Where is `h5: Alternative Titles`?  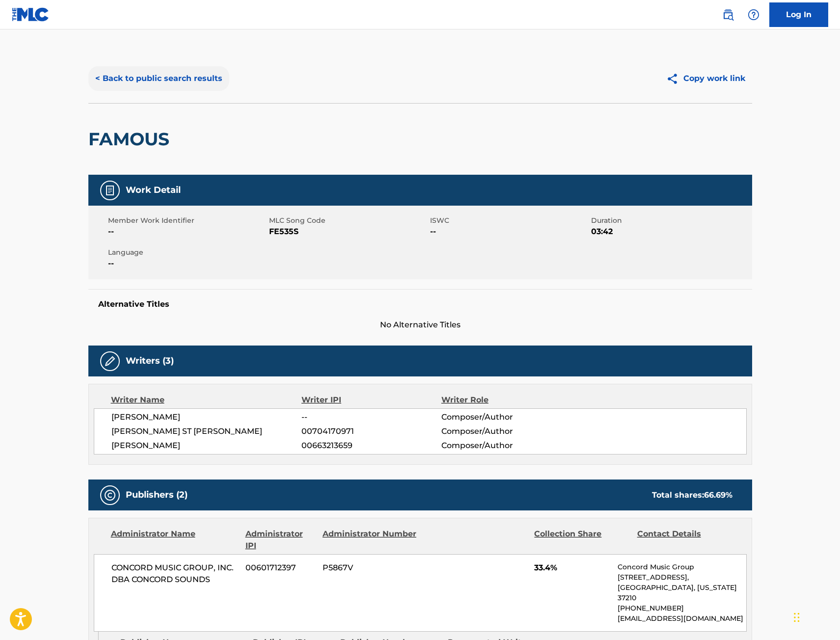
h5: Alternative Titles is located at coordinates (420, 305).